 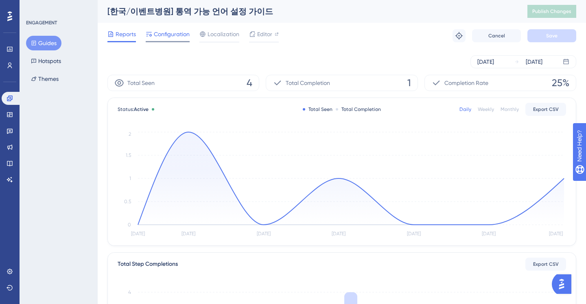 What do you see at coordinates (497, 36) in the screenshot?
I see `button: Cancel` at bounding box center [497, 36].